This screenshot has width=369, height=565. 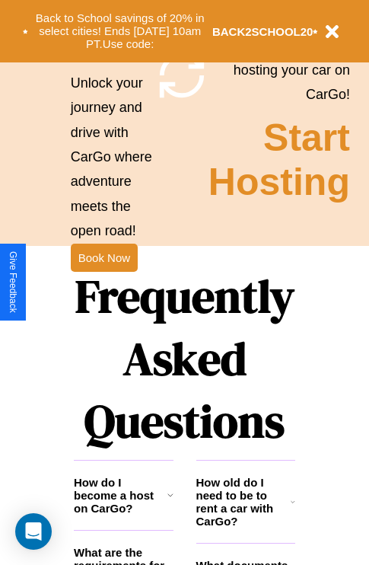 What do you see at coordinates (244, 502) in the screenshot?
I see `h3: How old do I need to be to rent a car with CarGo?` at bounding box center [244, 502].